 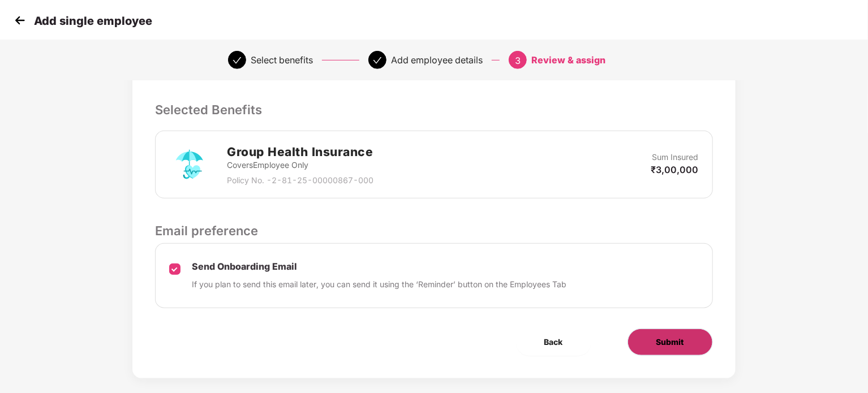 I want to click on p: Selected Benefits, so click(x=433, y=110).